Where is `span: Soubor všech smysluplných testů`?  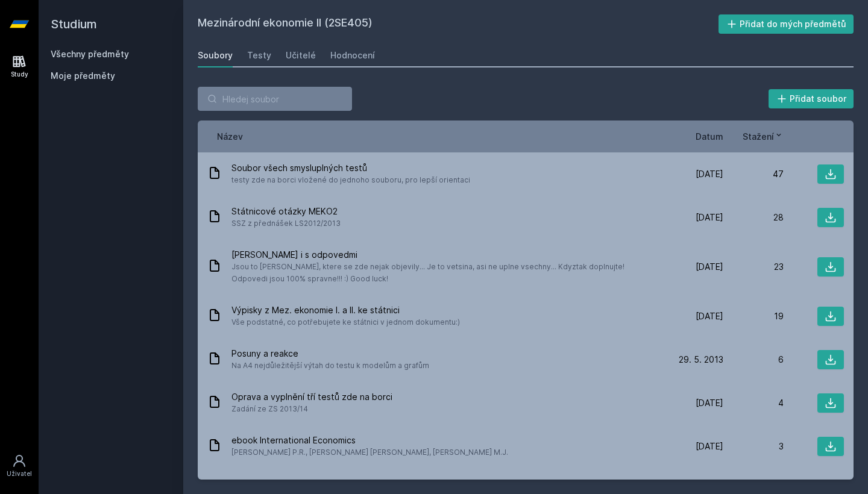 span: Soubor všech smysluplných testů is located at coordinates (351, 168).